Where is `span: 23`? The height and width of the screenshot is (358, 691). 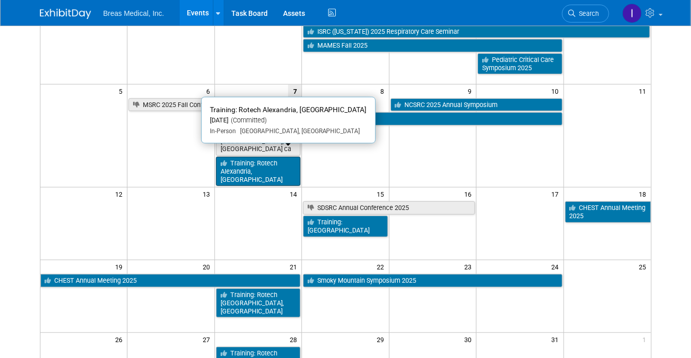
span: 23 is located at coordinates (470, 266).